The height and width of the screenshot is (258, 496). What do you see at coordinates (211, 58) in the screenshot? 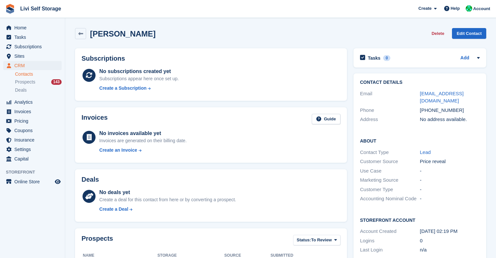
I see `h2: Subscriptions` at bounding box center [211, 58].